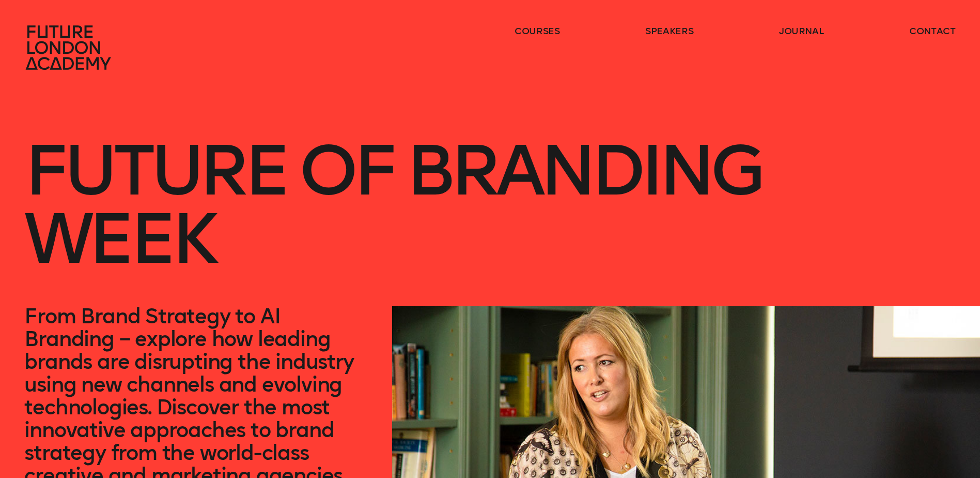 This screenshot has height=478, width=980. Describe the element at coordinates (490, 188) in the screenshot. I see `h1: Future of branding week` at that location.